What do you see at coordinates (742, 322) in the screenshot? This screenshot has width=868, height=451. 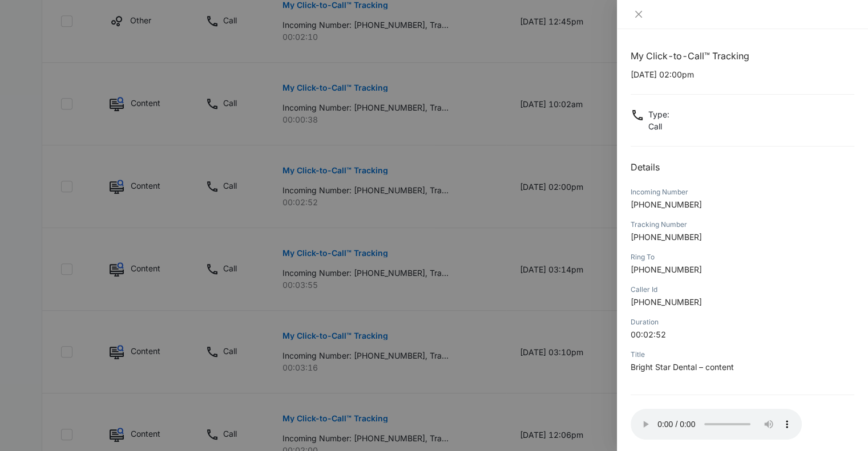 I see `div: Duration` at bounding box center [742, 322].